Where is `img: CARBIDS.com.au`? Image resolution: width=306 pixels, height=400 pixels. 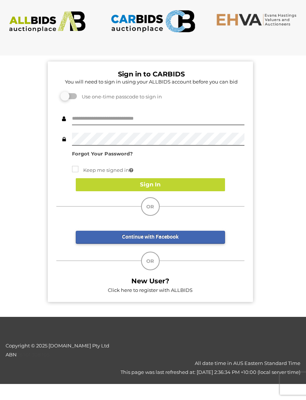 img: CARBIDS.com.au is located at coordinates (153, 21).